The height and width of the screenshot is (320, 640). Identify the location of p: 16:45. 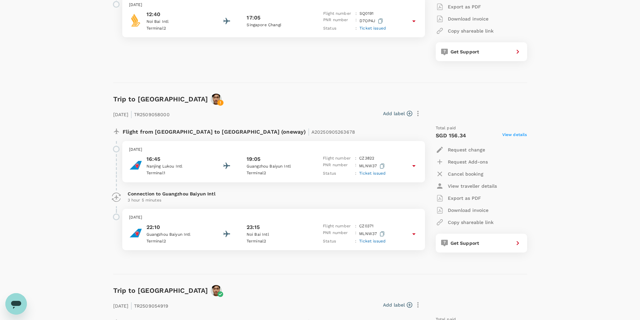
(177, 159).